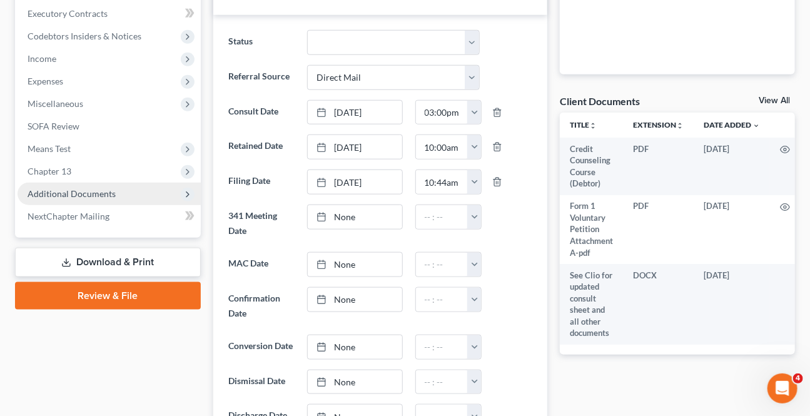 The image size is (810, 416). What do you see at coordinates (84, 36) in the screenshot?
I see `span: Codebtors Insiders & Notices` at bounding box center [84, 36].